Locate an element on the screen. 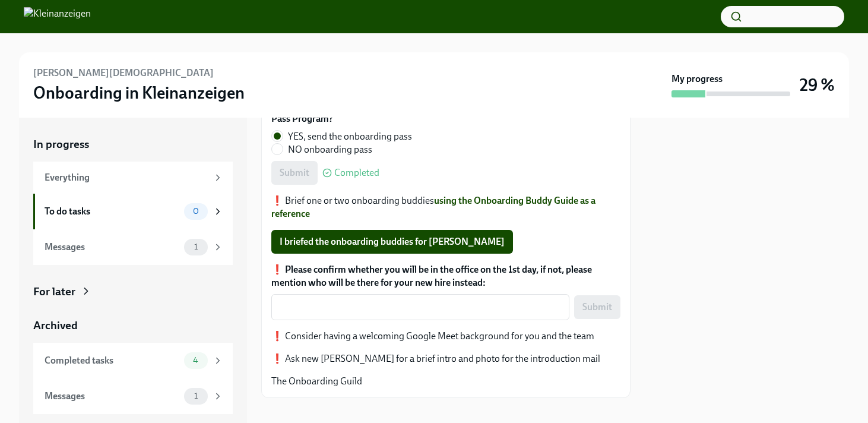 This screenshot has width=868, height=423. span: 0 is located at coordinates (196, 211).